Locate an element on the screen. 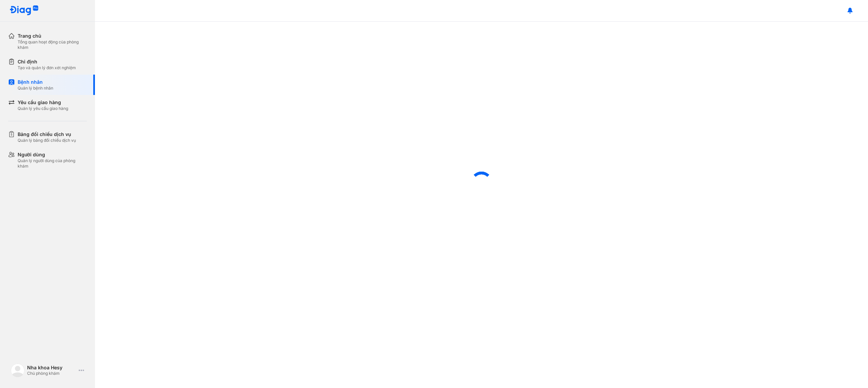  div: Quản lý bệnh nhân is located at coordinates (35, 89).